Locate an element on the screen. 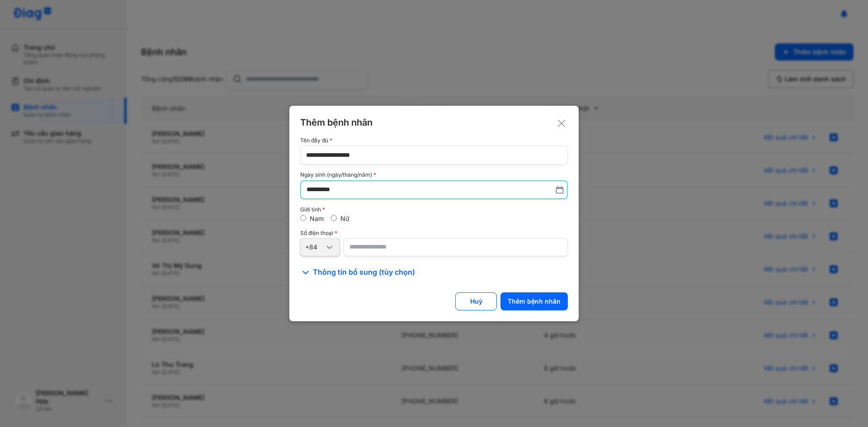 The image size is (868, 427). div: Ngày sinh (ngày/tháng/năm) is located at coordinates (434, 175).